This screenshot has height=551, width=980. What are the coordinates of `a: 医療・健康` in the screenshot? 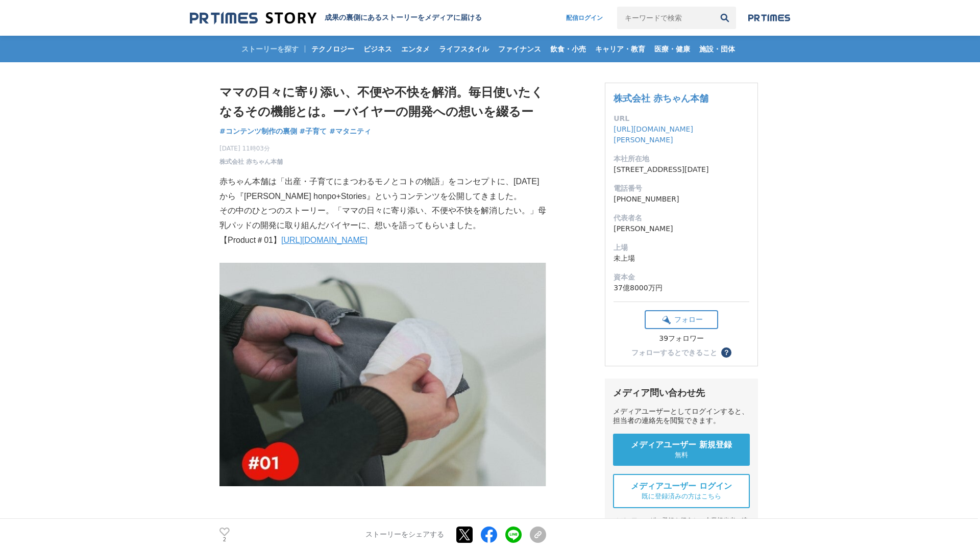 It's located at (672, 49).